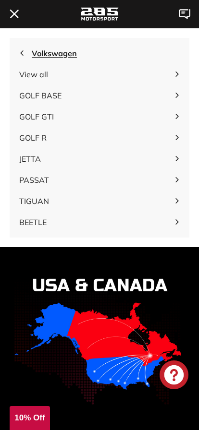 The height and width of the screenshot is (430, 199). What do you see at coordinates (174, 376) in the screenshot?
I see `inbox-online-store-chat: Shopify online store chat` at bounding box center [174, 376].